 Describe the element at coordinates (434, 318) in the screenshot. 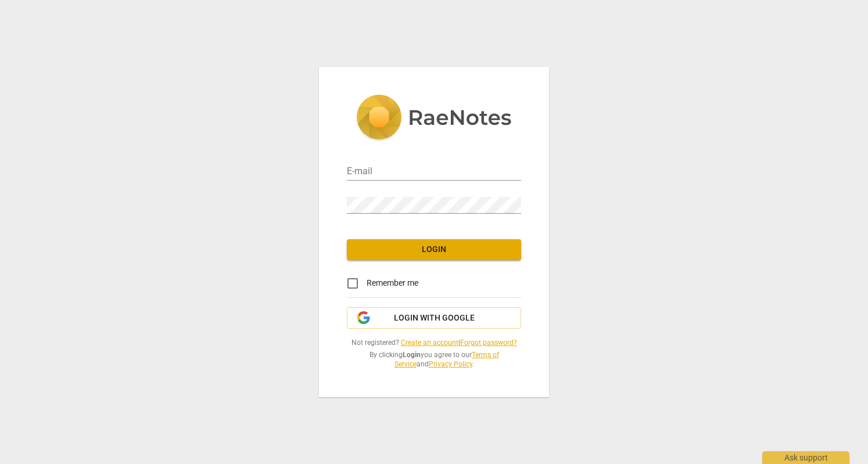

I see `span: Login with Google` at that location.